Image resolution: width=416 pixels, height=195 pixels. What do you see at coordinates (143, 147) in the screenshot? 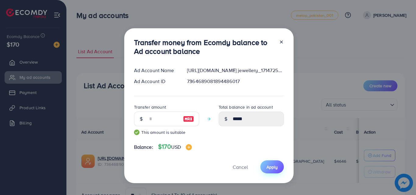
I see `span: Balance:` at bounding box center [143, 147].